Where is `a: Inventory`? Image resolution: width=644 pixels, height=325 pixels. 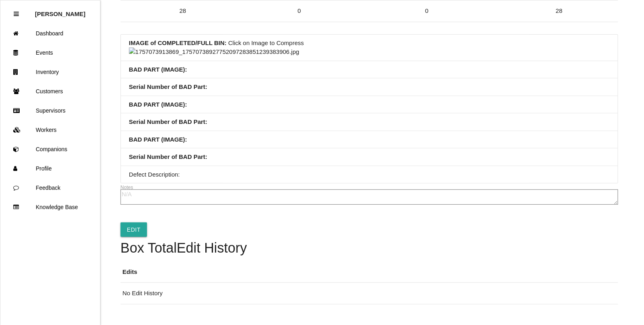
a: Inventory is located at coordinates (50, 72).